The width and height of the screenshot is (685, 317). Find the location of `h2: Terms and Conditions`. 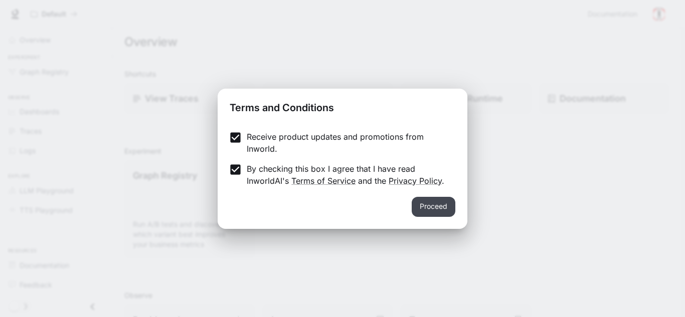

h2: Terms and Conditions is located at coordinates (343, 106).